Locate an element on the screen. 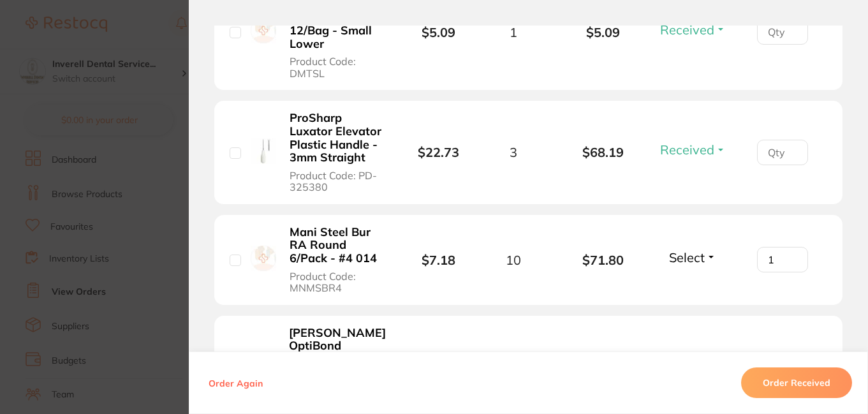  button: Select is located at coordinates (692, 257).